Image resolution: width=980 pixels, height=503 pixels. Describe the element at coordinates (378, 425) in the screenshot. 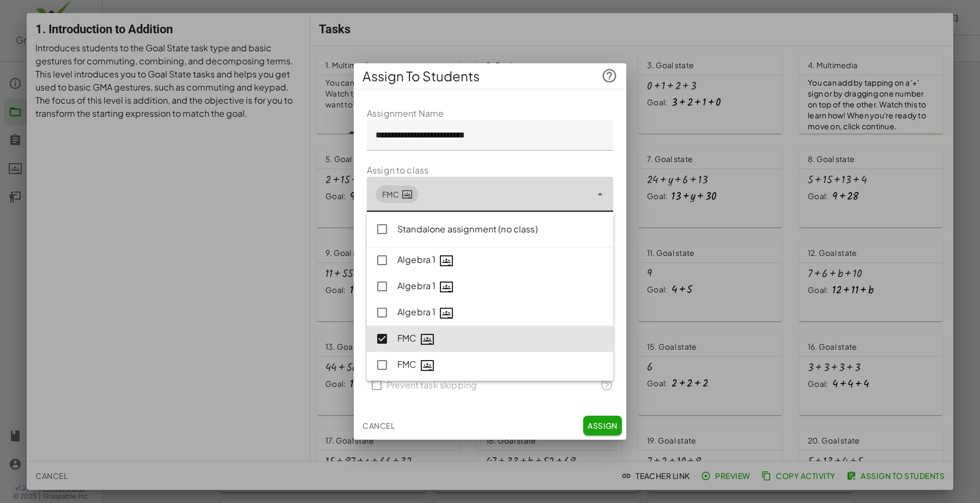

I see `button: Cancel` at that location.